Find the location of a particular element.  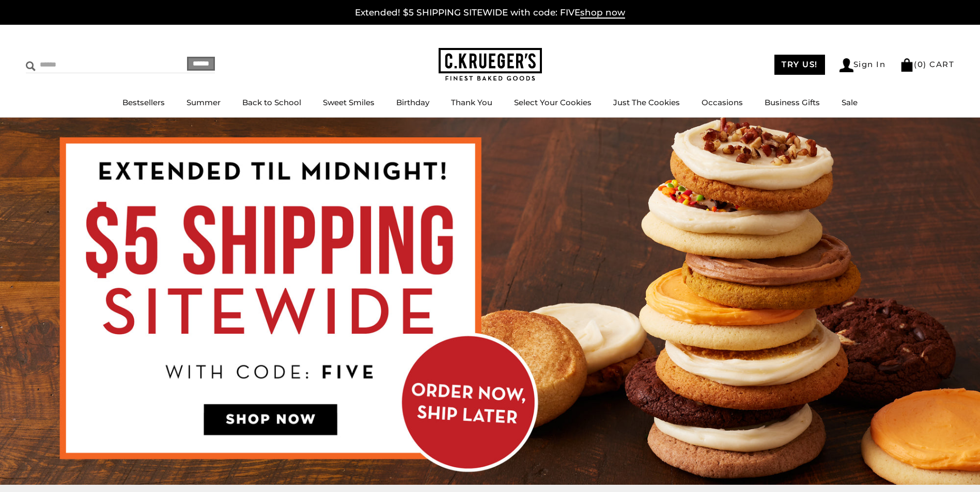

a: Thank You is located at coordinates (471, 102).